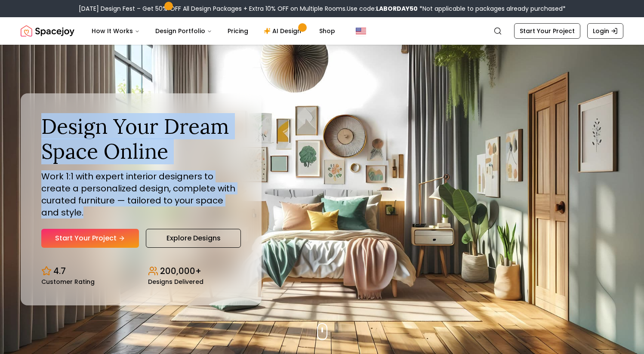  I want to click on p: 4.7, so click(59, 271).